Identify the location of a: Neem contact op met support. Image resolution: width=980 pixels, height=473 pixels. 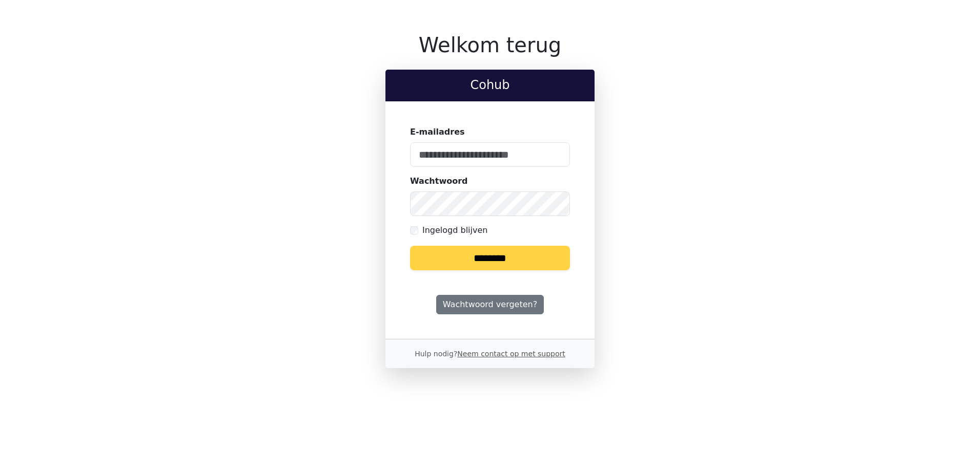
(511, 354).